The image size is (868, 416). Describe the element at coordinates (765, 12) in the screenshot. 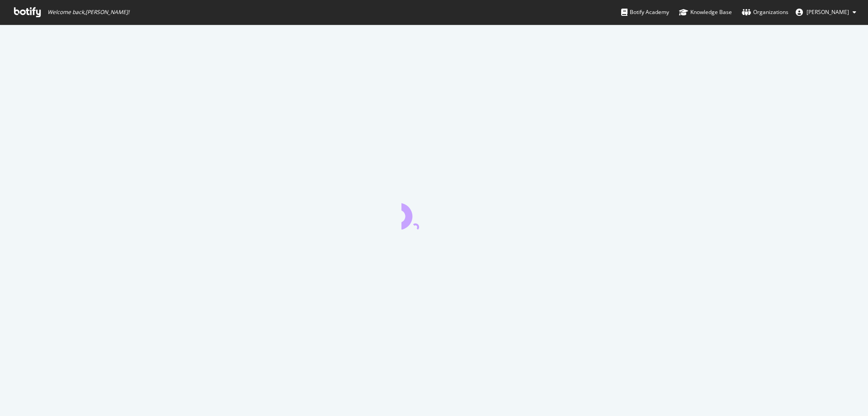

I see `div: Organizations` at that location.